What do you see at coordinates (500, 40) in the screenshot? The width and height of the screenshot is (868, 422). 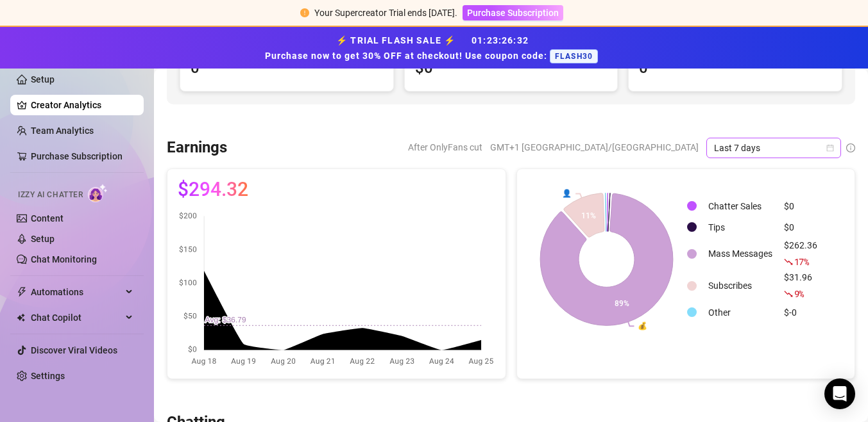 I see `span: 01 : 23 : 26 : 32` at bounding box center [500, 40].